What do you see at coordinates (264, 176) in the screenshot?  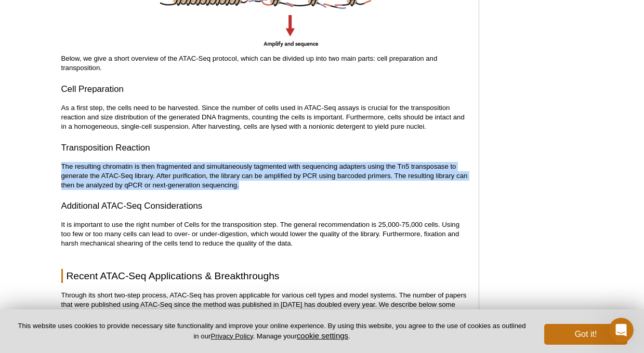 I see `p: The resulting chromatin is then fragmented and simultaneously tagmented with sequencing adapters ...` at bounding box center [264, 176].